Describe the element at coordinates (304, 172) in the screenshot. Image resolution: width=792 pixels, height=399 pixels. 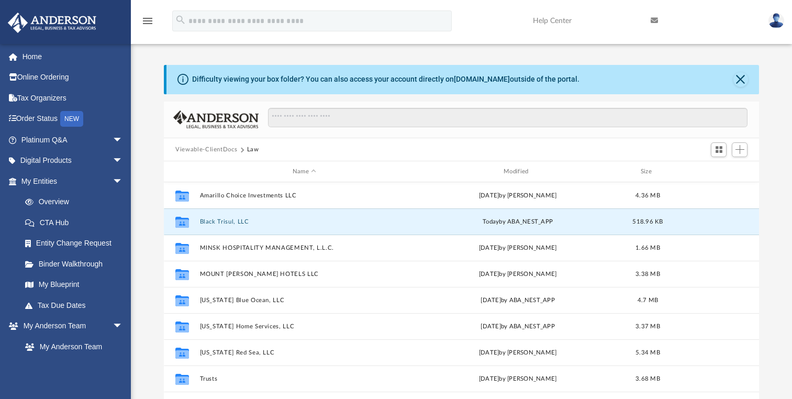
I see `div: Name` at that location.